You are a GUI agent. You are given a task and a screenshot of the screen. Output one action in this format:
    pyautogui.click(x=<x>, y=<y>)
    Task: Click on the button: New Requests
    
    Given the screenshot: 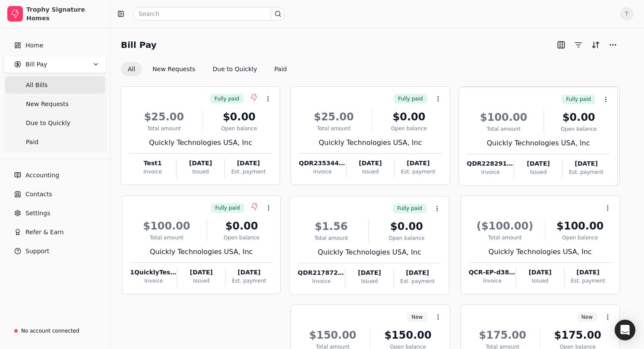 What is the action you would take?
    pyautogui.click(x=173, y=69)
    